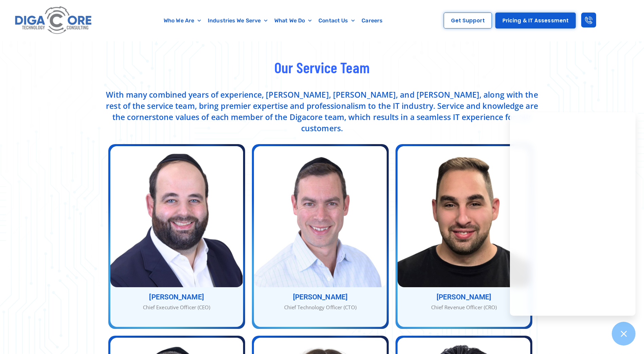 The width and height of the screenshot is (644, 354). What do you see at coordinates (464, 217) in the screenshot?
I see `img: Jacob Berezin - Chief Revenue Officer (CRO)` at bounding box center [464, 217].